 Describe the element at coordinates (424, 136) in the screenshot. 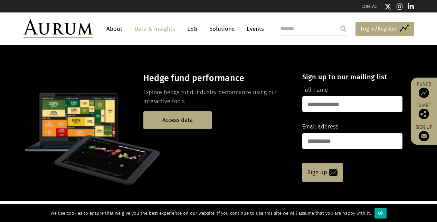

I see `img: Sign up to our newsletter` at that location.